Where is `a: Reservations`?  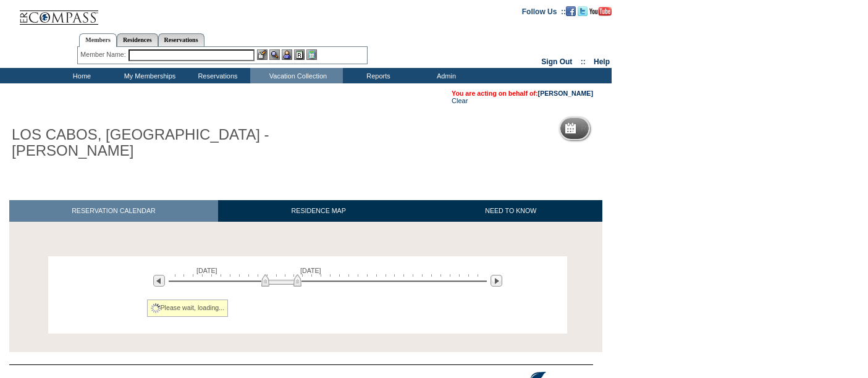 a: Reservations is located at coordinates (181, 39).